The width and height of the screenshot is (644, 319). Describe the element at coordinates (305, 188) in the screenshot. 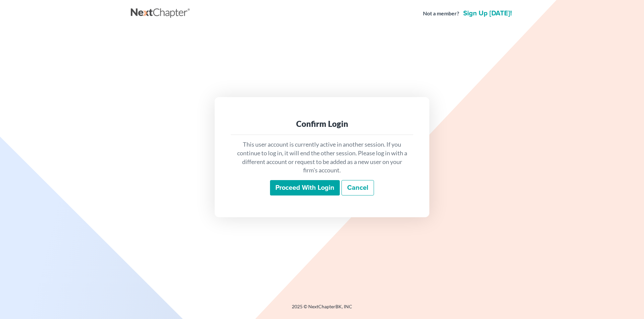

I see `input: Proceed with login` at that location.